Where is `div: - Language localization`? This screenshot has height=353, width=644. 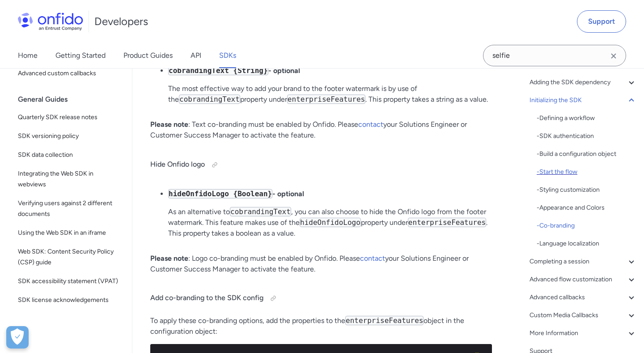
div: - Language localization is located at coordinates (587, 244).